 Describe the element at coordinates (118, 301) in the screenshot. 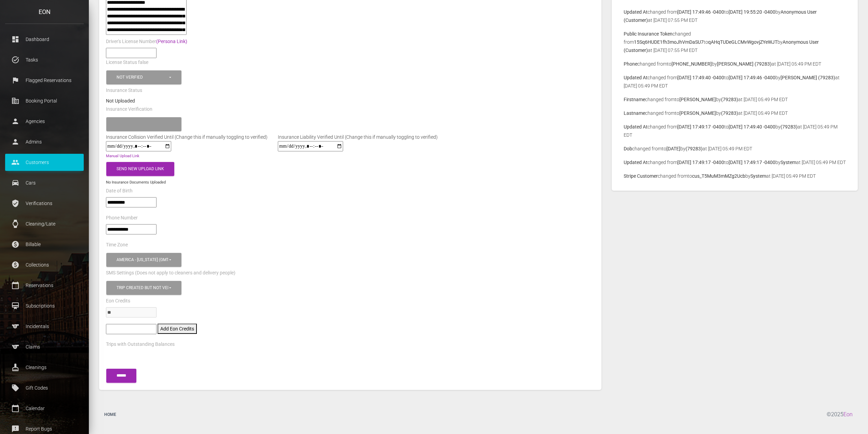

I see `label: Eon Credits` at that location.